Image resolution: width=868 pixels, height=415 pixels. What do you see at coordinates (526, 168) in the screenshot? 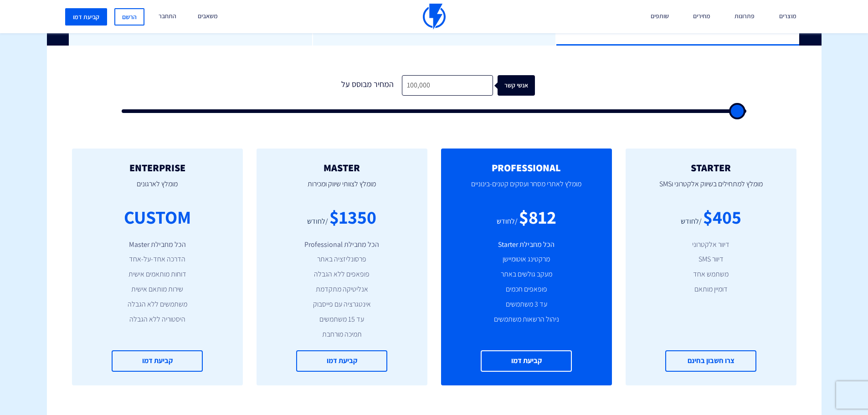
I see `h2: PROFESSIONAL` at bounding box center [526, 168].